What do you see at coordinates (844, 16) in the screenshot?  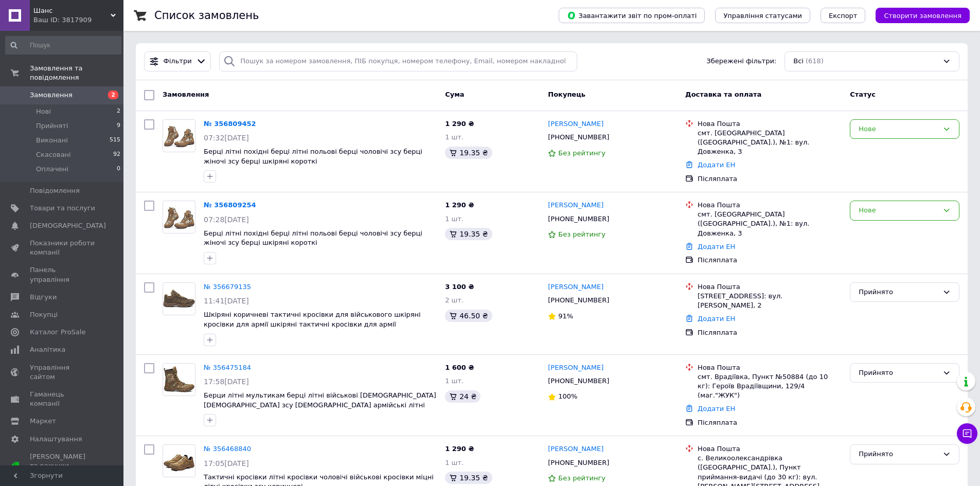 I see `span: Експорт` at bounding box center [844, 16].